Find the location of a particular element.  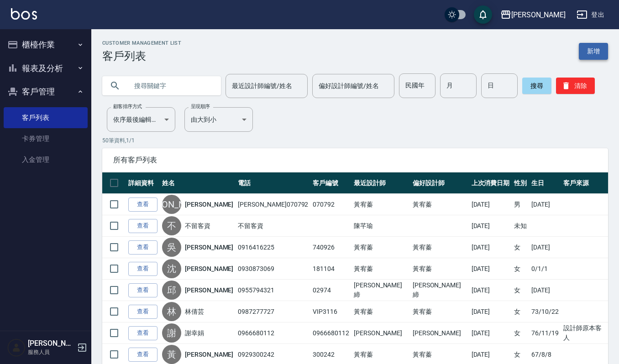

th: 生日 is located at coordinates (545, 183).